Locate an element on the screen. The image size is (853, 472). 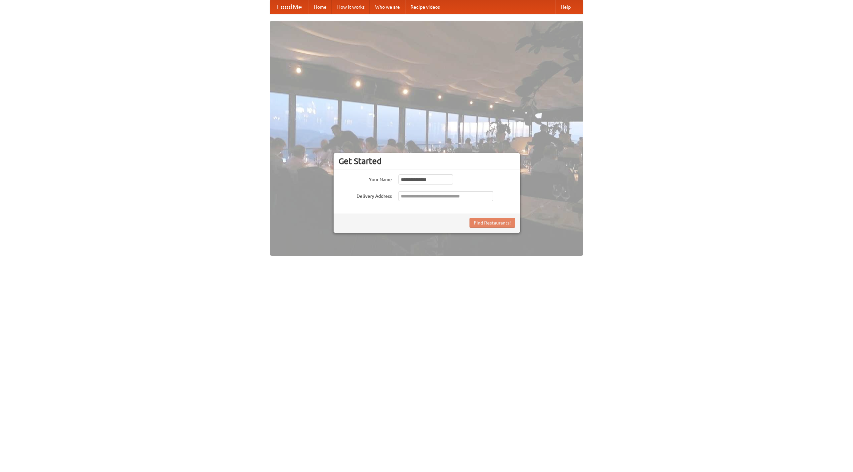
a: Recipe videos is located at coordinates (425, 7).